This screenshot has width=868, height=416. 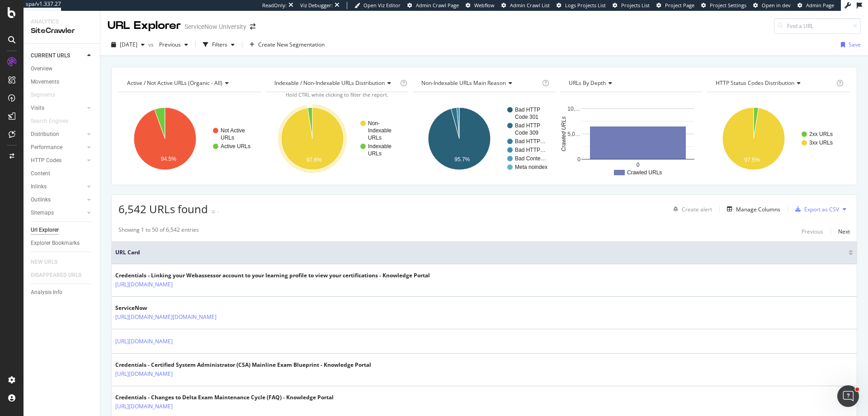 What do you see at coordinates (287, 45) in the screenshot?
I see `button: Create New Segmentation` at bounding box center [287, 45].